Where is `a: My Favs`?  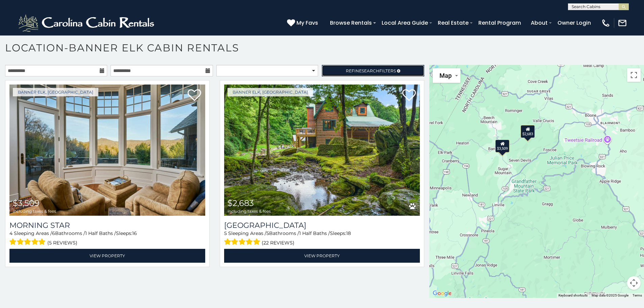 a: My Favs is located at coordinates (304, 23).